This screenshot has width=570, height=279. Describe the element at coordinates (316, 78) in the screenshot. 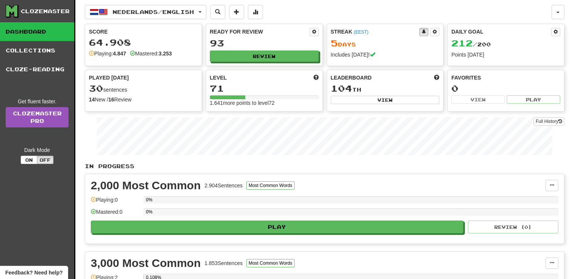

I see `span: Score more points to level up` at that location.